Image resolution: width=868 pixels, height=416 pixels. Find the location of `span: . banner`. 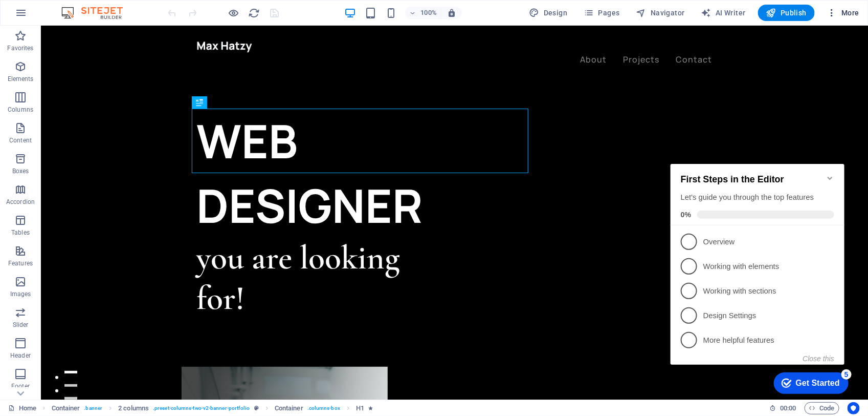

span: . banner is located at coordinates (93, 408).